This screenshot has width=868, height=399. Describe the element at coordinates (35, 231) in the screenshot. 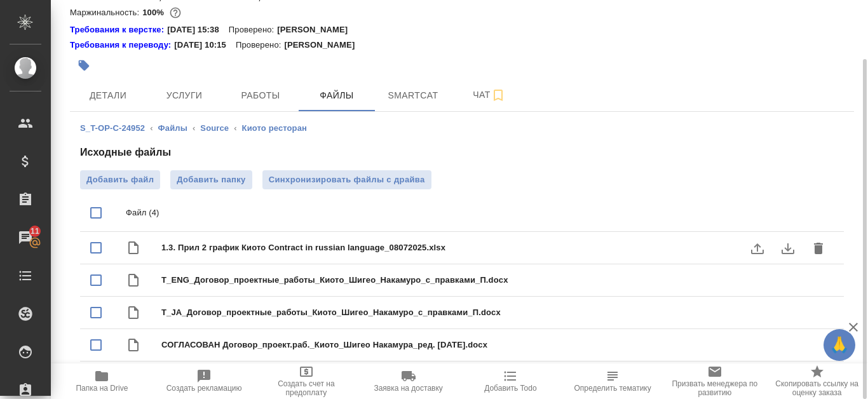

I see `span: 11` at that location.